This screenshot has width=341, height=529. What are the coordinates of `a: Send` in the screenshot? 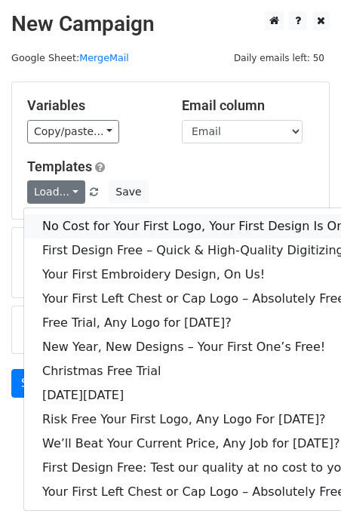 It's located at (36, 383).